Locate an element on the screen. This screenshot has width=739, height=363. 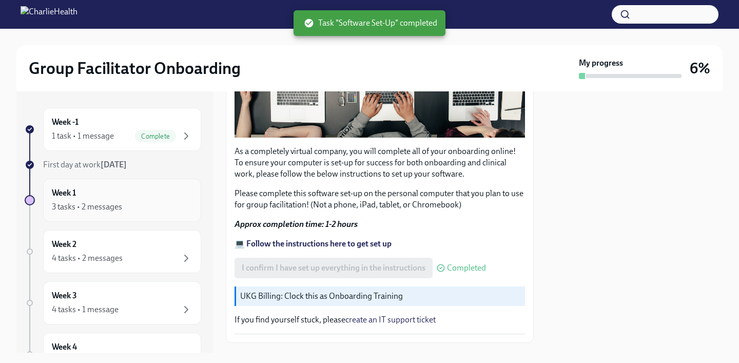
strong: Approx completion time: 1-2 hours is located at coordinates (296, 224).